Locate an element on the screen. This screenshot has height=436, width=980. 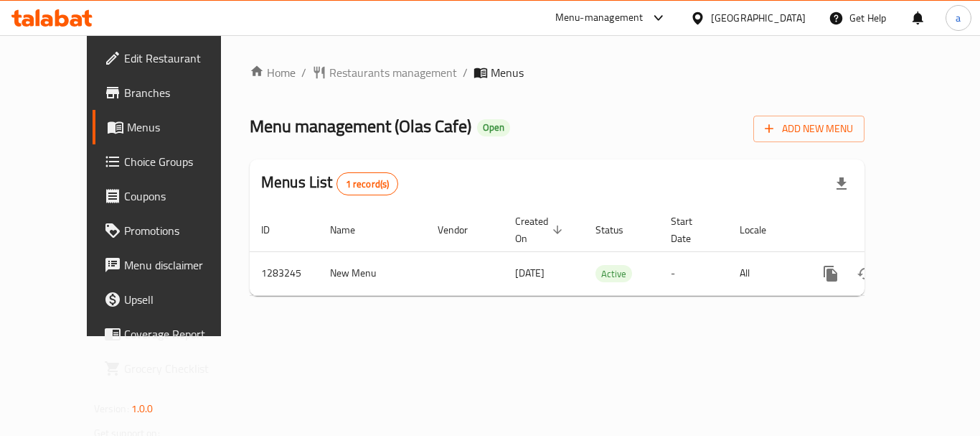
td: New Menu is located at coordinates (372, 273).